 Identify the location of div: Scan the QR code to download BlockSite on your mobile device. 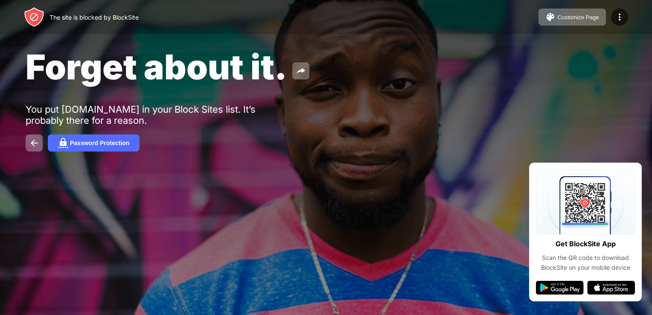
(585, 262).